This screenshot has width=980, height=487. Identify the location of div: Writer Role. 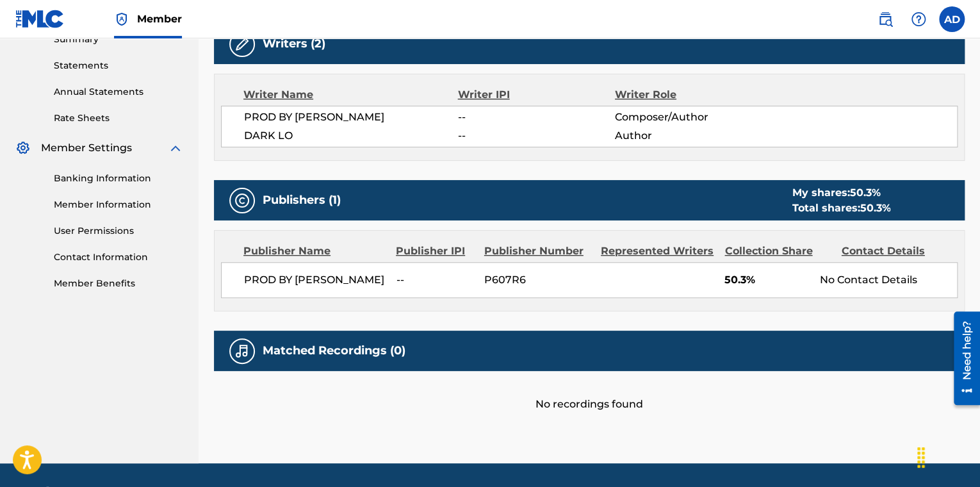
(686, 95).